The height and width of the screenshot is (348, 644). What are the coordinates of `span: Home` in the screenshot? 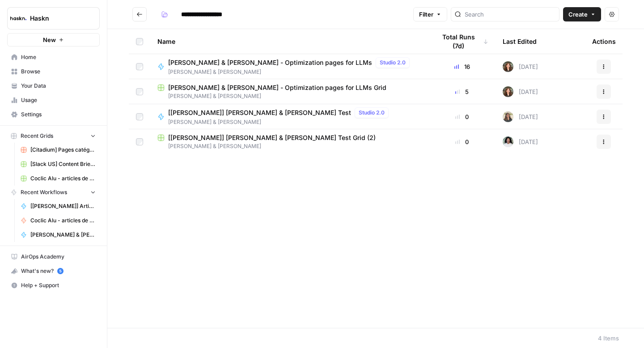 It's located at (58, 57).